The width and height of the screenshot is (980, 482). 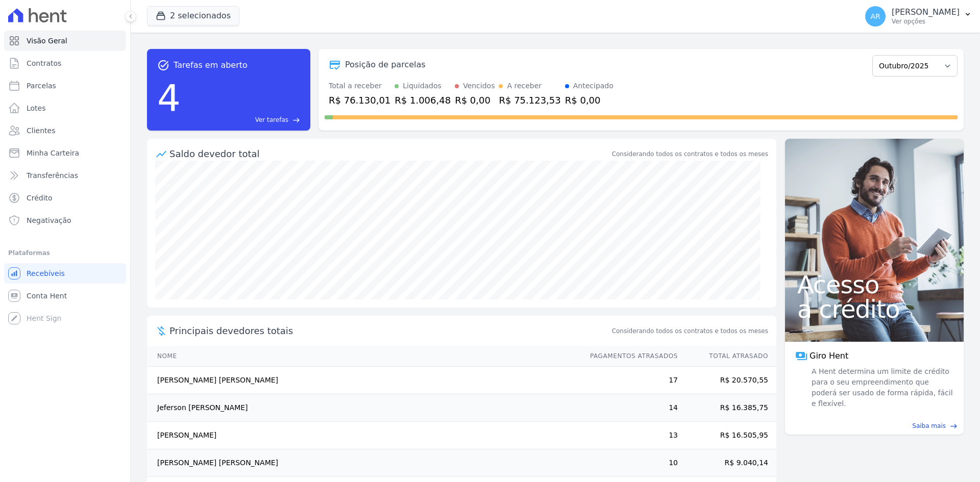 What do you see at coordinates (47, 295) in the screenshot?
I see `span: Conta Hent` at bounding box center [47, 295].